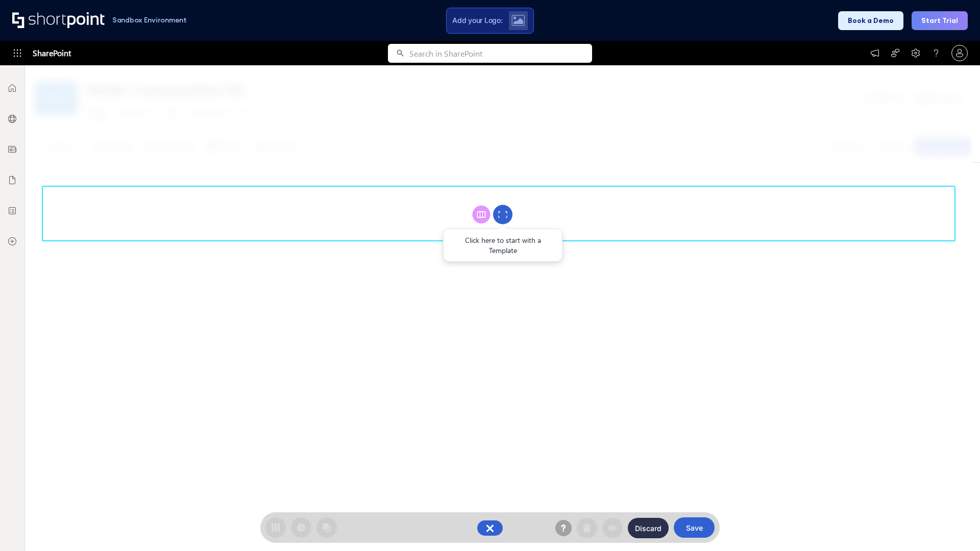  Describe the element at coordinates (52, 53) in the screenshot. I see `span: SharePoint` at that location.